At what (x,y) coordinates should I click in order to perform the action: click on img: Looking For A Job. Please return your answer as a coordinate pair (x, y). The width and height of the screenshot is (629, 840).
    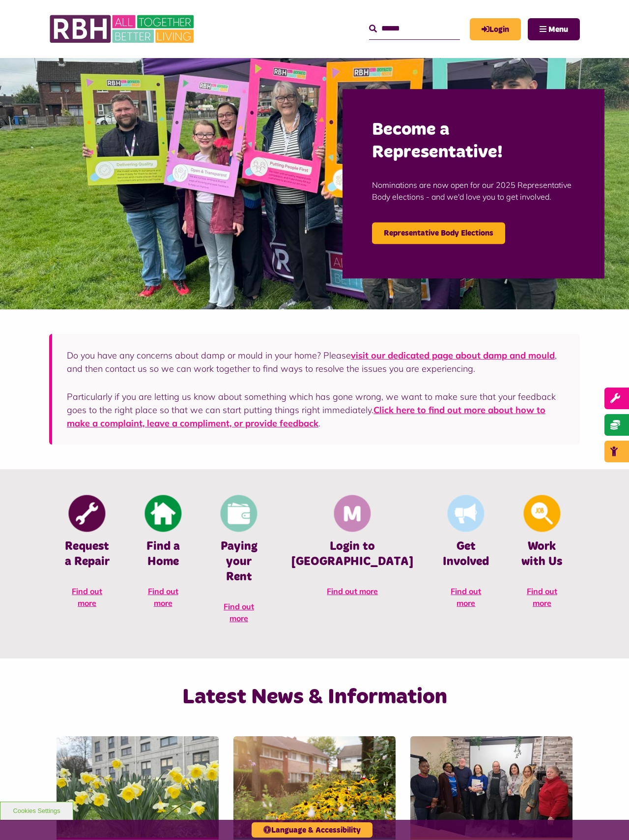
    Looking at the image, I should click on (541, 514).